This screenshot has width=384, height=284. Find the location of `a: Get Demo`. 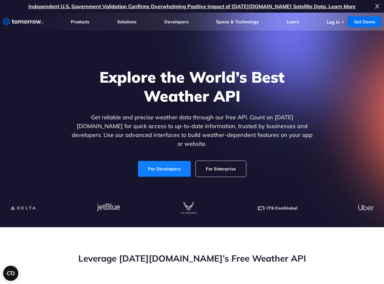

a: Get Demo is located at coordinates (365, 22).